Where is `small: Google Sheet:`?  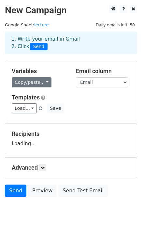 small: Google Sheet: is located at coordinates (27, 25).